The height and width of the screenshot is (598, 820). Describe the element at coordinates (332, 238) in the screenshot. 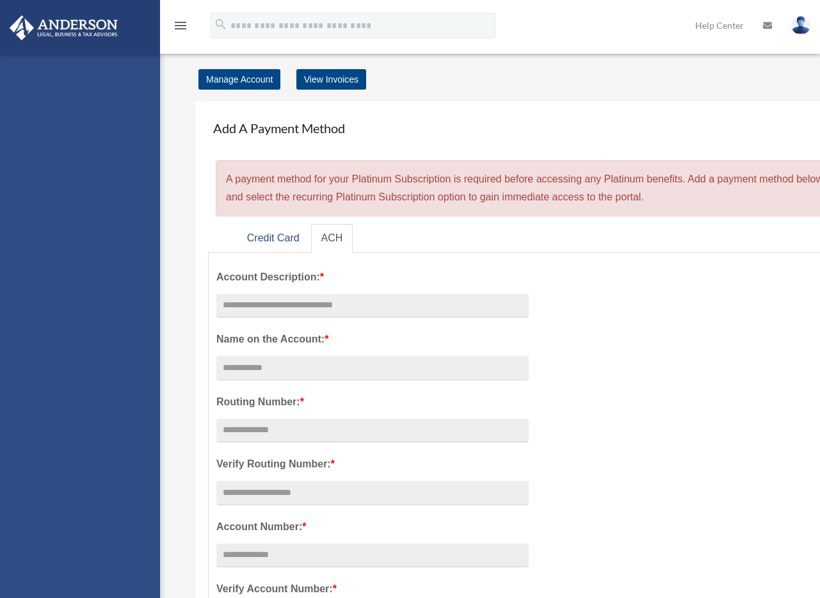

I see `a: ACH` at that location.